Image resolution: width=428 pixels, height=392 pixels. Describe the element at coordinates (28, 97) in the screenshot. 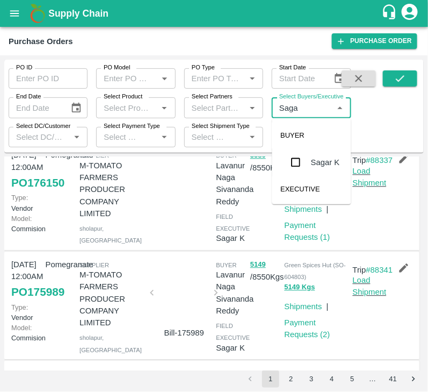

I see `label: End Date` at that location.